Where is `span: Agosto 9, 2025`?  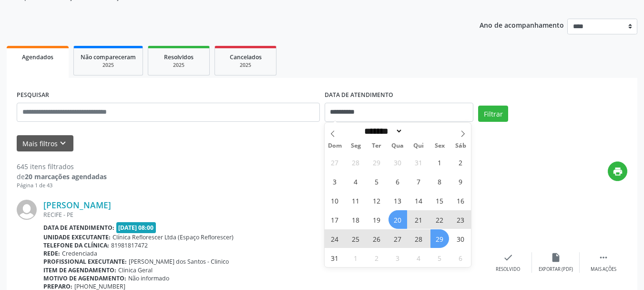
span: Agosto 9, 2025 is located at coordinates (460, 181).